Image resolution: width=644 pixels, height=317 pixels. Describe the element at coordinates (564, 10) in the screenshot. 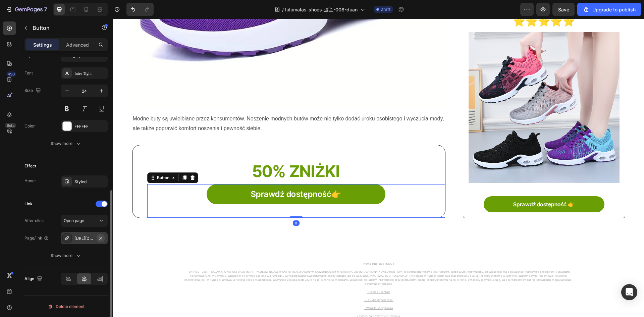

I see `button: Save` at that location.